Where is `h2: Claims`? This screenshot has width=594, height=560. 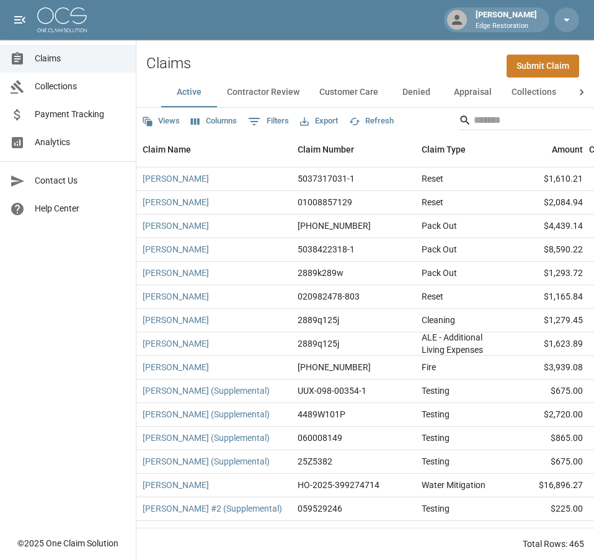 h2: Claims is located at coordinates (169, 63).